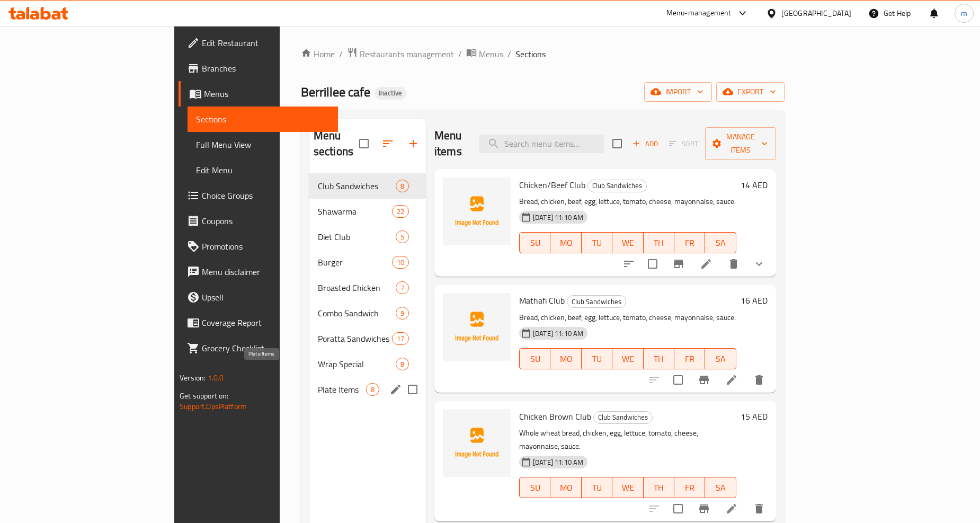  Describe the element at coordinates (659, 359) in the screenshot. I see `span: TH` at that location.